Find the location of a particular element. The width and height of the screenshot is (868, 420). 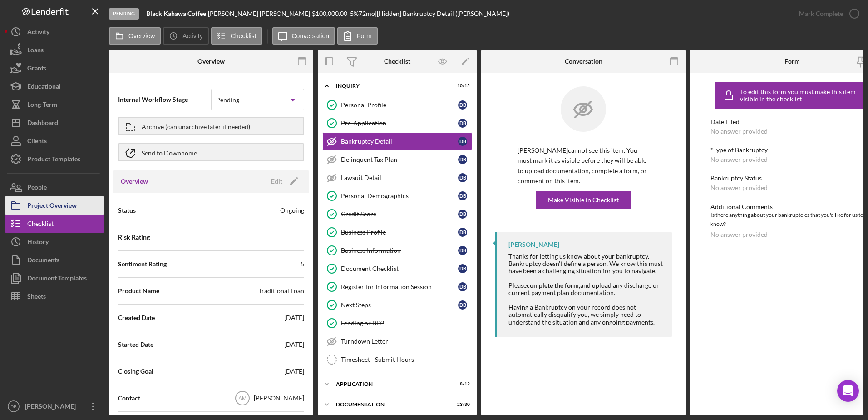

div: Register for Information Session is located at coordinates (400, 287).